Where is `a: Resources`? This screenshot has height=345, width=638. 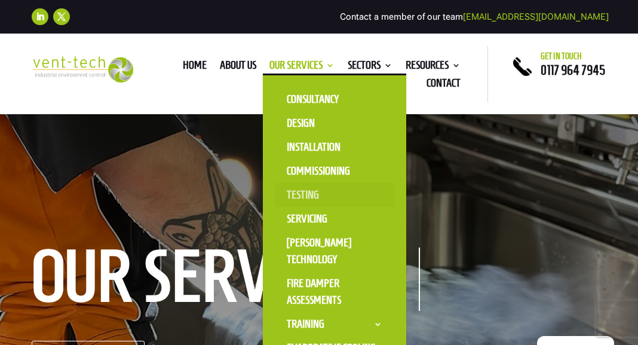
a: Resources is located at coordinates (433, 68).